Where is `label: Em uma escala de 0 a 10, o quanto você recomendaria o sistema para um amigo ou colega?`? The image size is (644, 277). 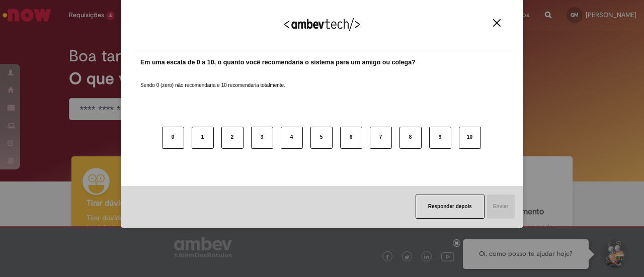 label: Em uma escala de 0 a 10, o quanto você recomendaria o sistema para um amigo ou colega? is located at coordinates (278, 62).